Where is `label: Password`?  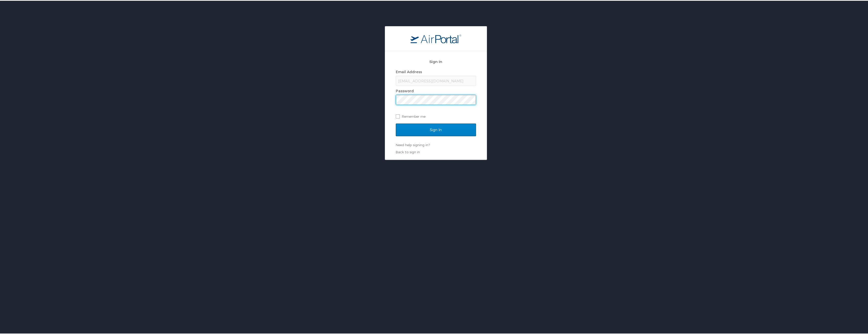 label: Password is located at coordinates (404, 90).